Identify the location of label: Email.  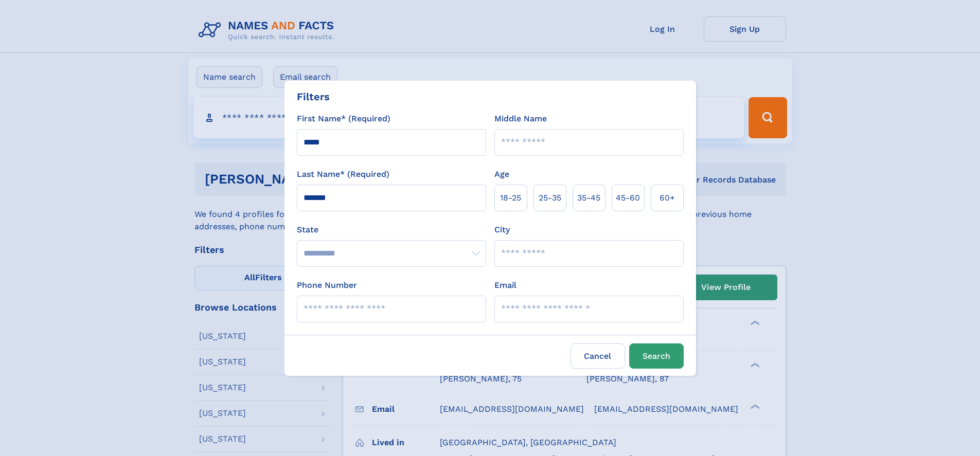
(505, 286).